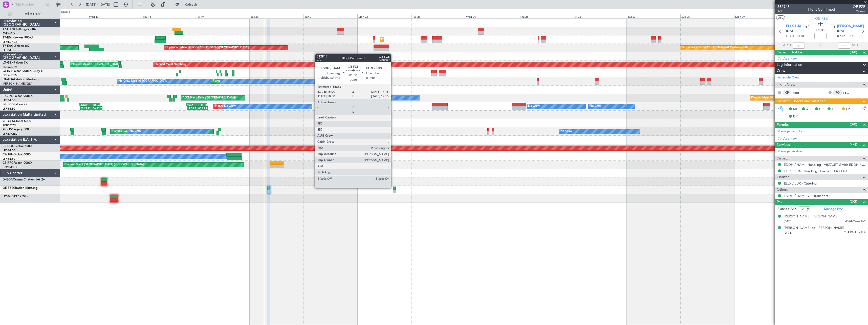 The height and width of the screenshot is (325, 868). What do you see at coordinates (86, 108) in the screenshot?
I see `div: 20:29 Z` at bounding box center [86, 108].